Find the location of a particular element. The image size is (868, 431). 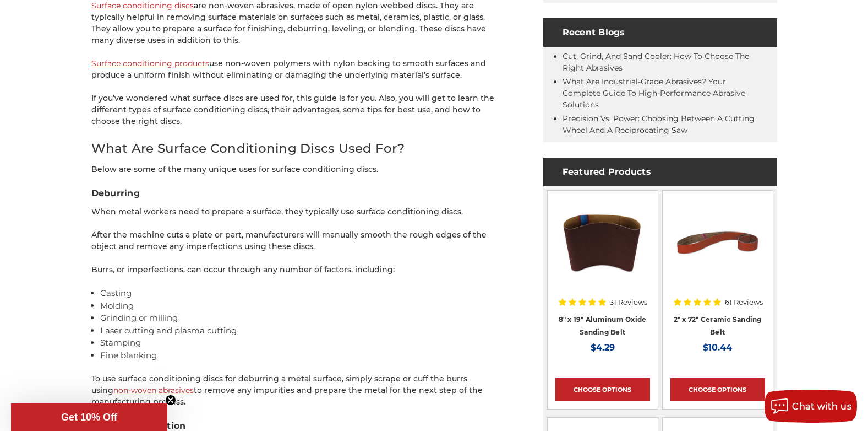

span: 31 Reviews is located at coordinates (629, 302).